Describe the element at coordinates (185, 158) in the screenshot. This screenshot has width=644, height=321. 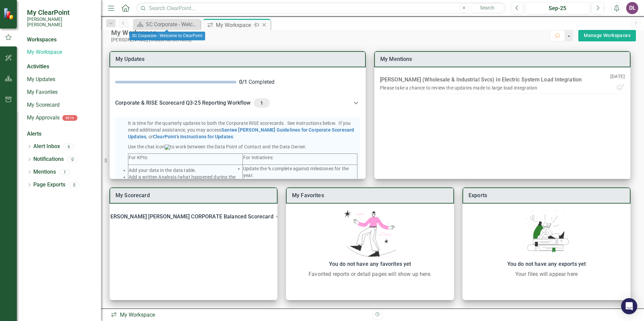
I see `p: For KPIs:` at that location.